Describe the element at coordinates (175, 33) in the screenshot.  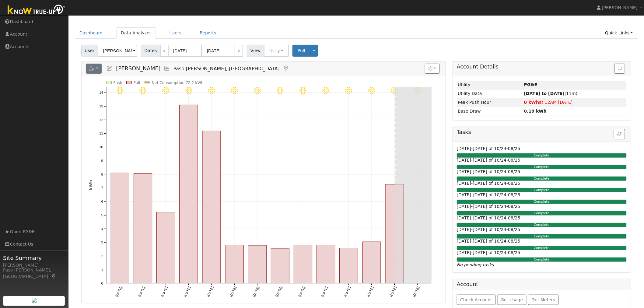
I see `a: Users` at that location.